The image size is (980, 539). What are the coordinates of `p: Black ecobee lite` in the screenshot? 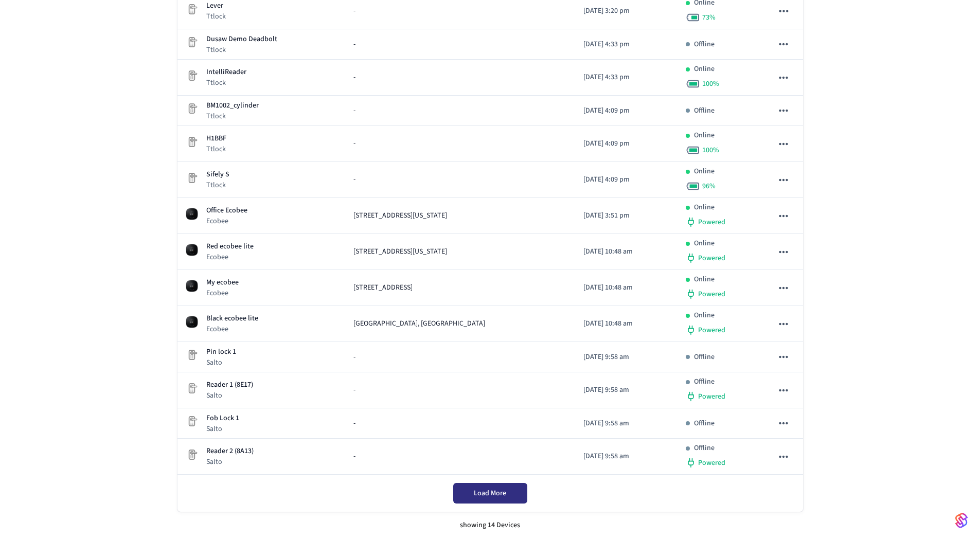 It's located at (232, 318).